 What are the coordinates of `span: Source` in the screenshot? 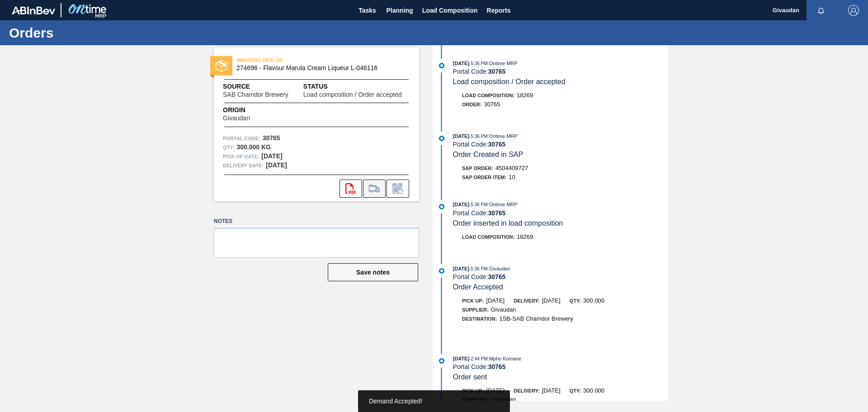 It's located at (263, 86).